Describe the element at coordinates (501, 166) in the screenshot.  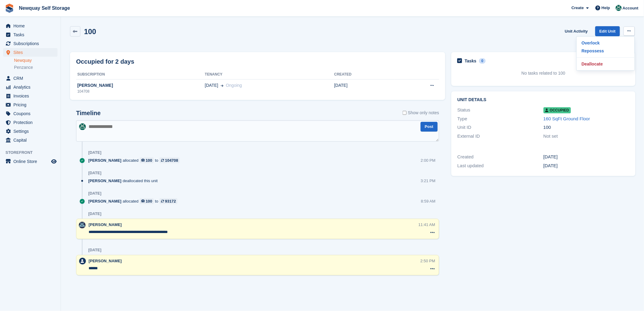
I see `div: Last updated` at that location.